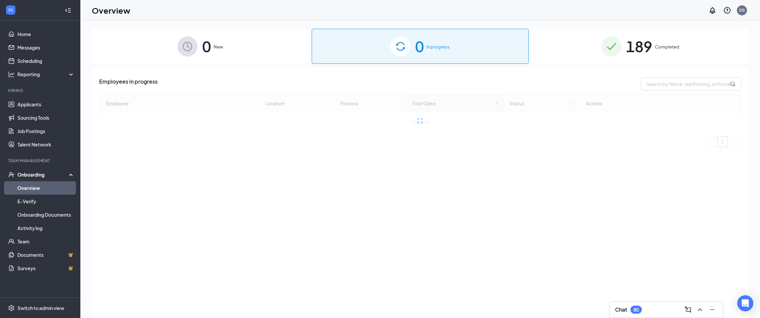 This screenshot has height=318, width=760. What do you see at coordinates (742, 10) in the screenshot?
I see `div: DS` at bounding box center [742, 10].